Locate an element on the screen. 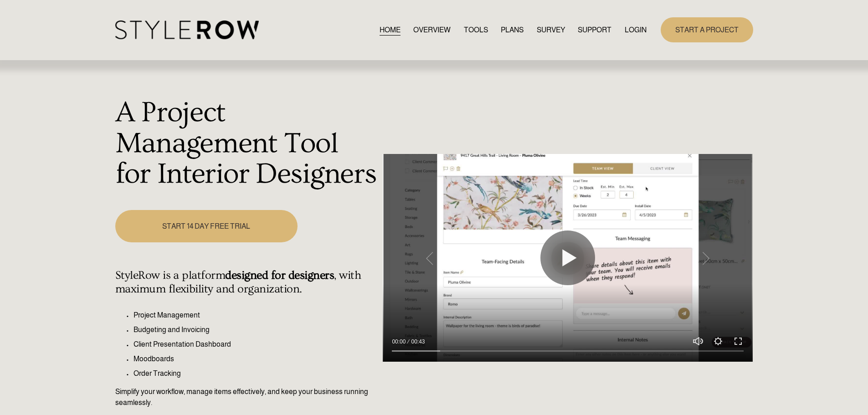 Image resolution: width=868 pixels, height=415 pixels. h1: A Project Management Tool for Interior Designers is located at coordinates (246, 143).